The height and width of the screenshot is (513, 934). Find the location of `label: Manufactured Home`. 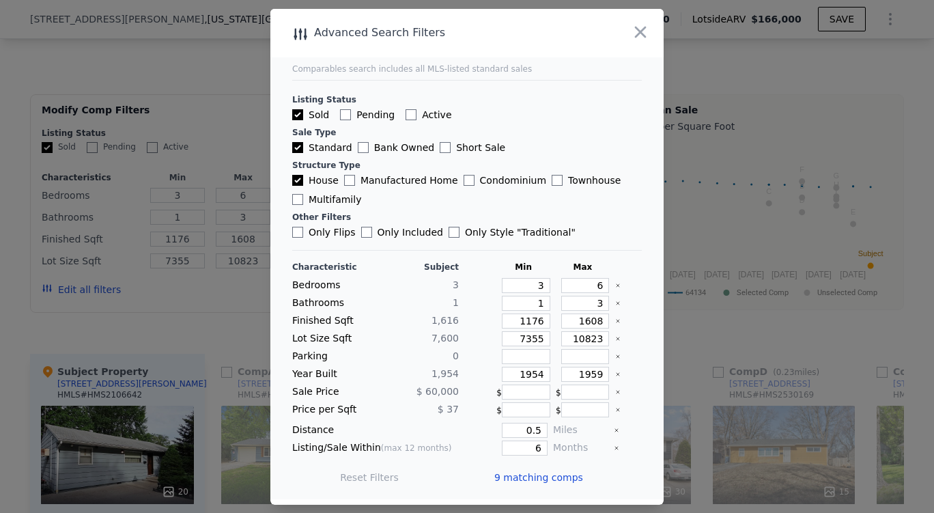

label: Manufactured Home is located at coordinates (401, 180).